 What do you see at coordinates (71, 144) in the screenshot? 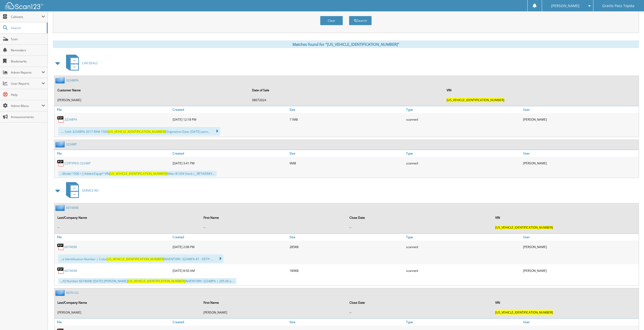
I see `a: 32348P` at bounding box center [71, 144].